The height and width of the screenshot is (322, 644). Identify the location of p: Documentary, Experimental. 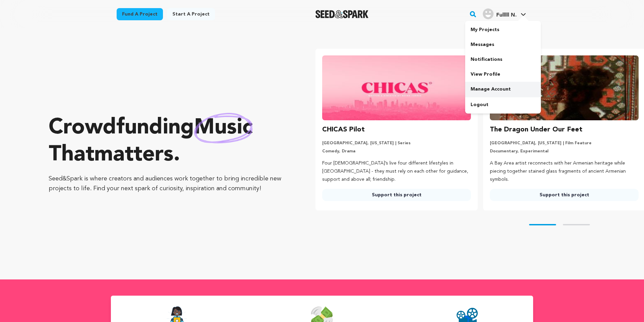
(564, 151).